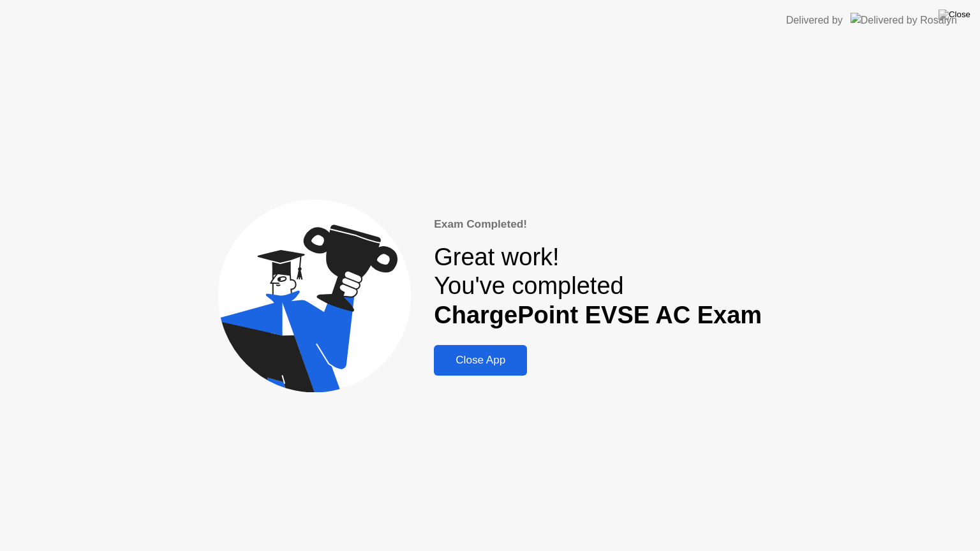  I want to click on button: Close App, so click(481, 361).